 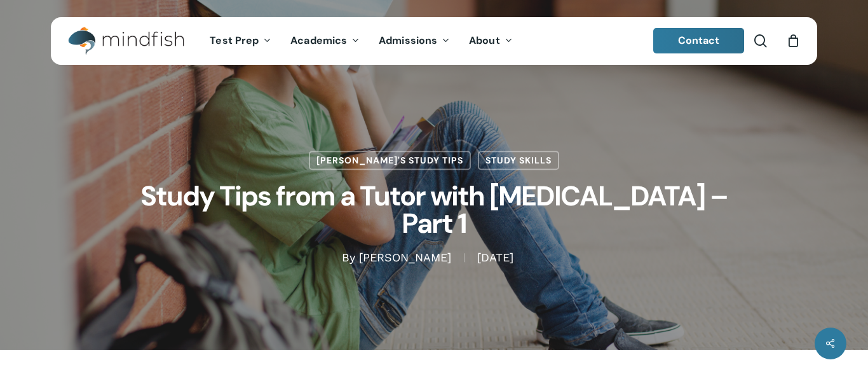 I want to click on span: Test Prep, so click(x=234, y=40).